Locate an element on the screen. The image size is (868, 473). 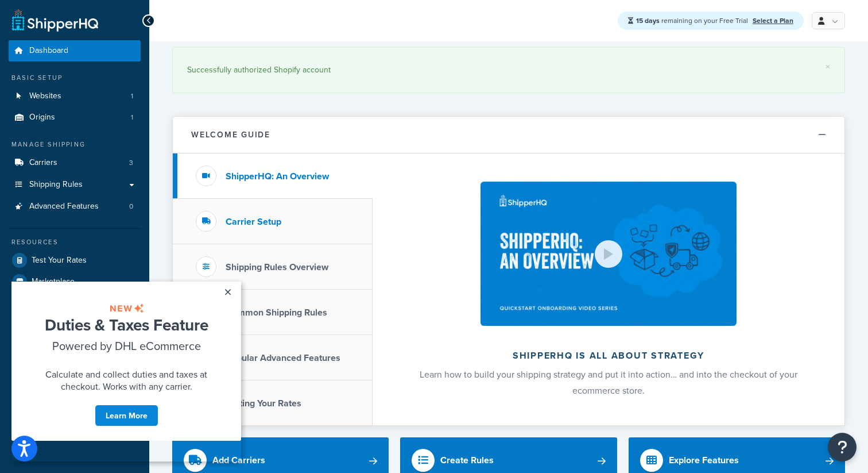
div: Explore Features is located at coordinates (704, 460).